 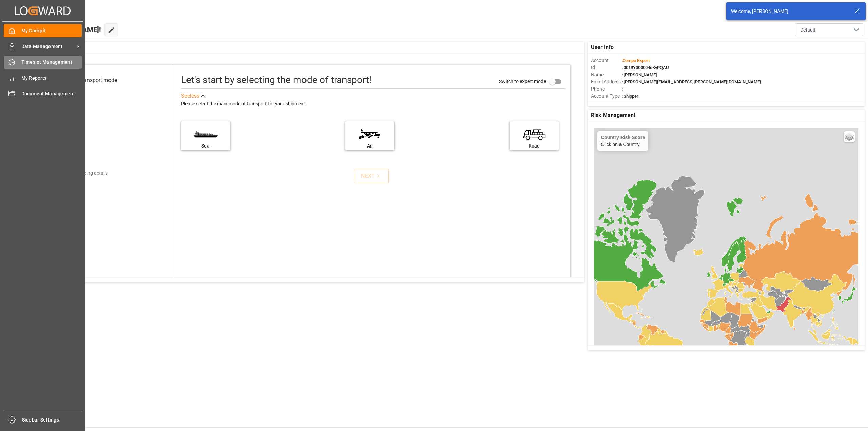 I want to click on span: Phone, so click(x=607, y=89).